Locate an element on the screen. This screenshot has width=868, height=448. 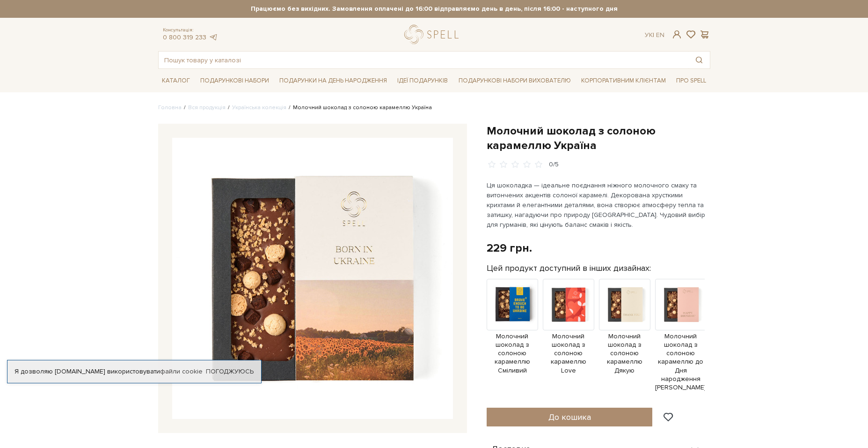
div: 0/5 is located at coordinates (553, 164).